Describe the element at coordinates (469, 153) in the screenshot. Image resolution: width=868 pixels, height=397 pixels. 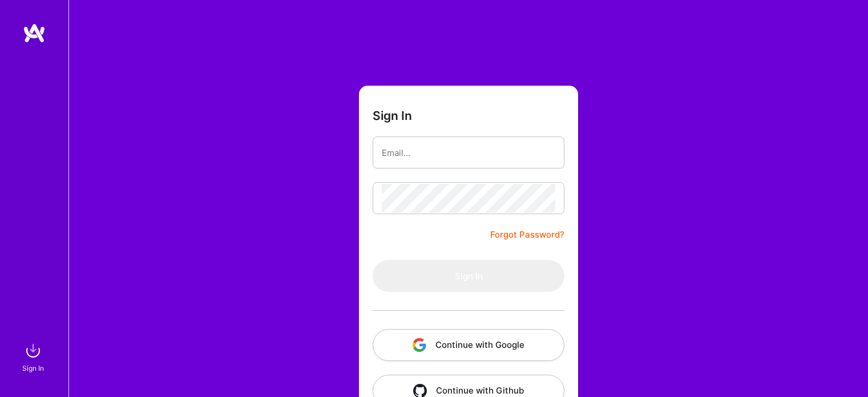
I see `input: Email...` at that location.